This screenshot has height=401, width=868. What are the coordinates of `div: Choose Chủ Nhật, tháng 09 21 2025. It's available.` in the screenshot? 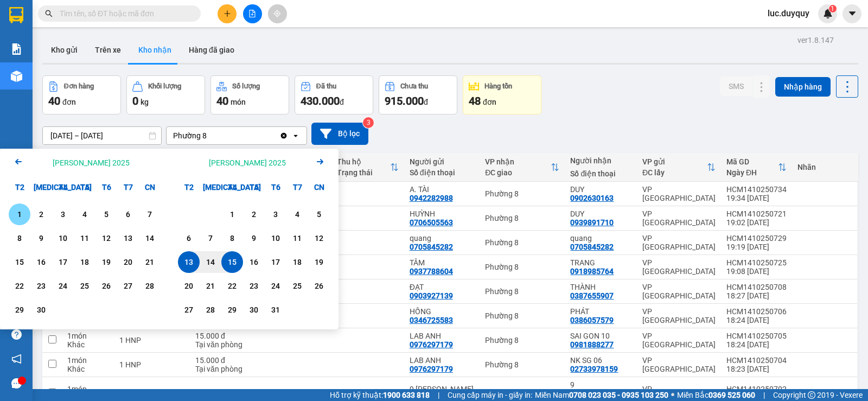 It's located at (150, 262).